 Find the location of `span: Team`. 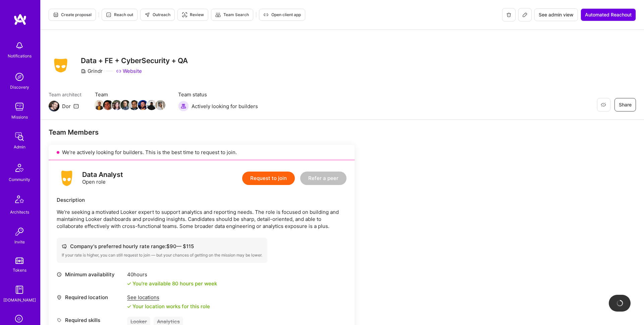

span: Team is located at coordinates (130, 94).